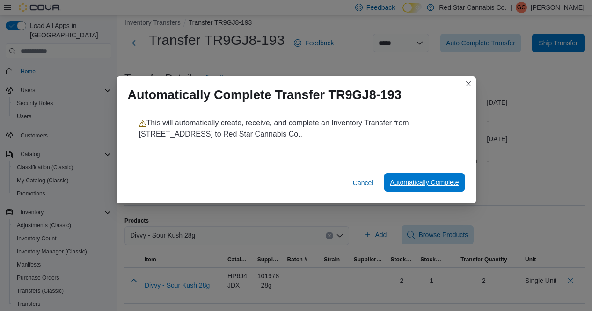 This screenshot has width=592, height=311. I want to click on button: Cancel, so click(363, 183).